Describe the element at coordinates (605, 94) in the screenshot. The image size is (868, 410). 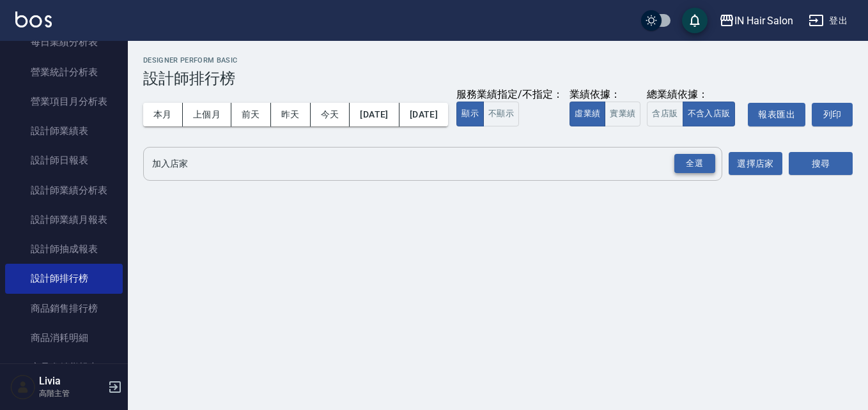
I see `div: 業績依據：` at that location.